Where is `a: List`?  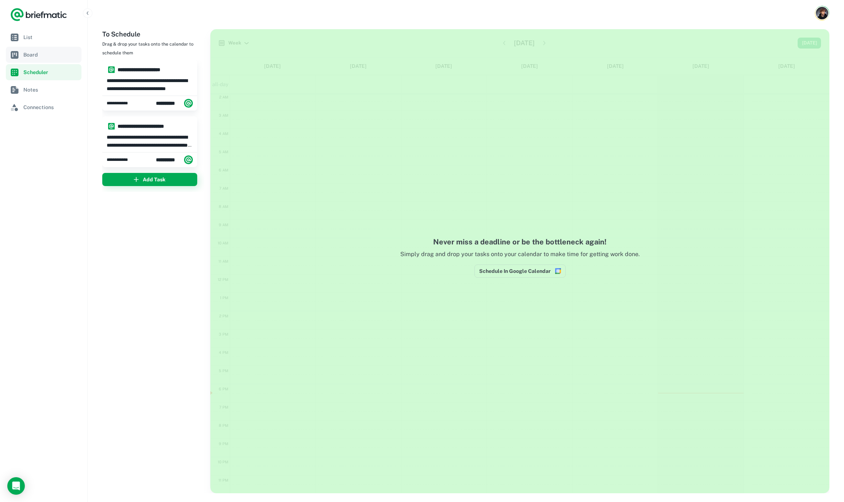
a: List is located at coordinates (43, 37).